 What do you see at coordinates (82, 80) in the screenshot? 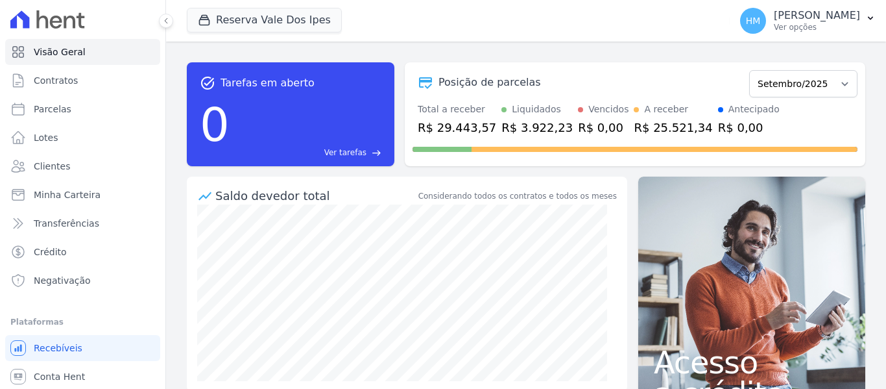
I see `a: Contratos` at bounding box center [82, 80].